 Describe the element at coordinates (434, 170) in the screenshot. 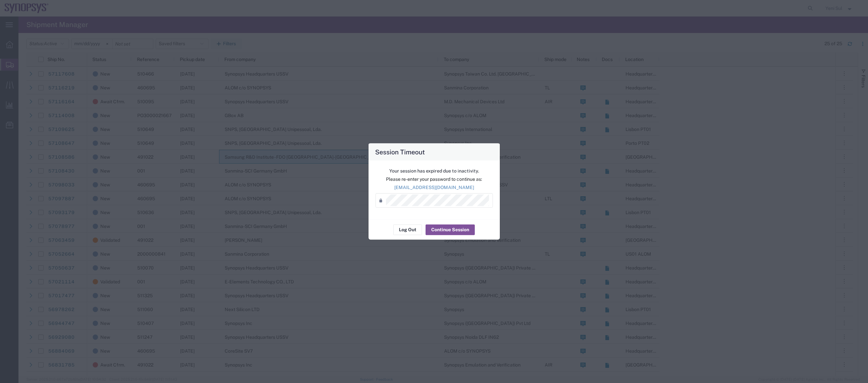

I see `p: Your session has expired due to inactivity.` at that location.